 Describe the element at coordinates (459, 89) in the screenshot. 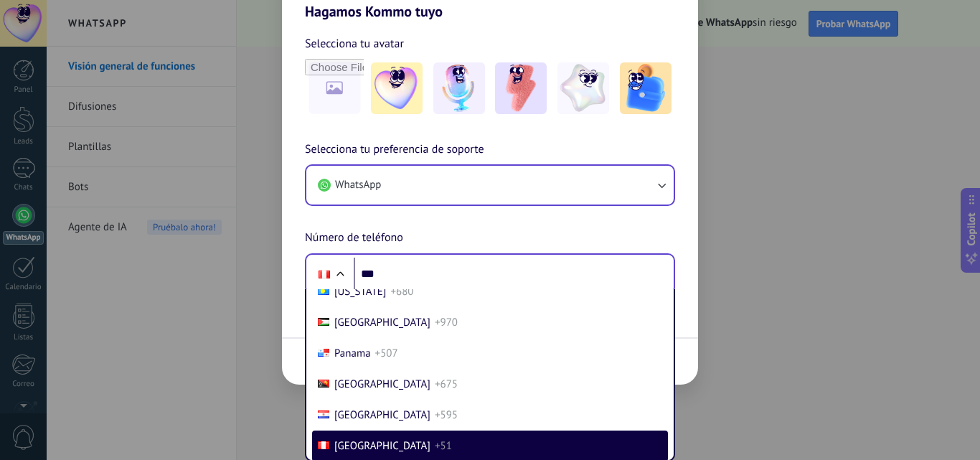

I see `img: -2.jpeg` at that location.